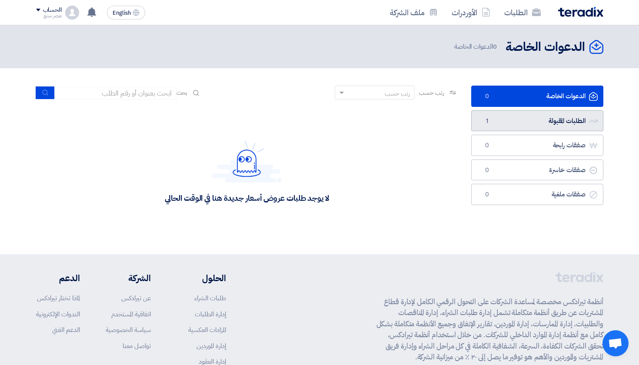  Describe the element at coordinates (58, 298) in the screenshot. I see `a: لماذا تختار تيرادكس` at that location.